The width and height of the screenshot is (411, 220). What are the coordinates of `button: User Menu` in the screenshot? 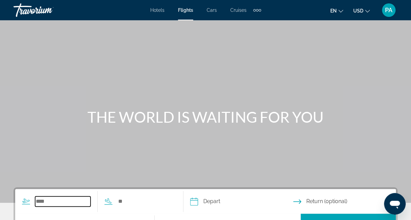 It's located at (389, 10).